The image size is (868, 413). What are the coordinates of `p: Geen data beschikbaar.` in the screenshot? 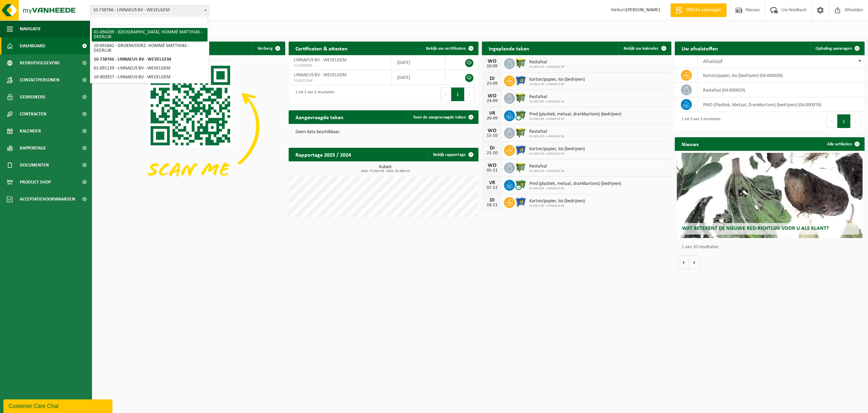 It's located at (384, 132).